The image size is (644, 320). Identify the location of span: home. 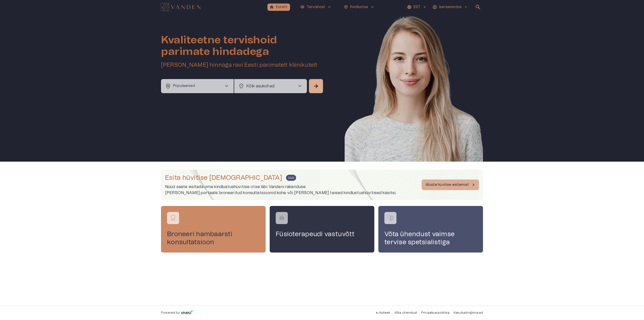
(272, 7).